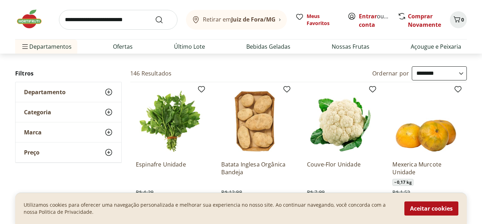  Describe the element at coordinates (341, 168) in the screenshot. I see `p: Couve-Flor Unidade` at that location.